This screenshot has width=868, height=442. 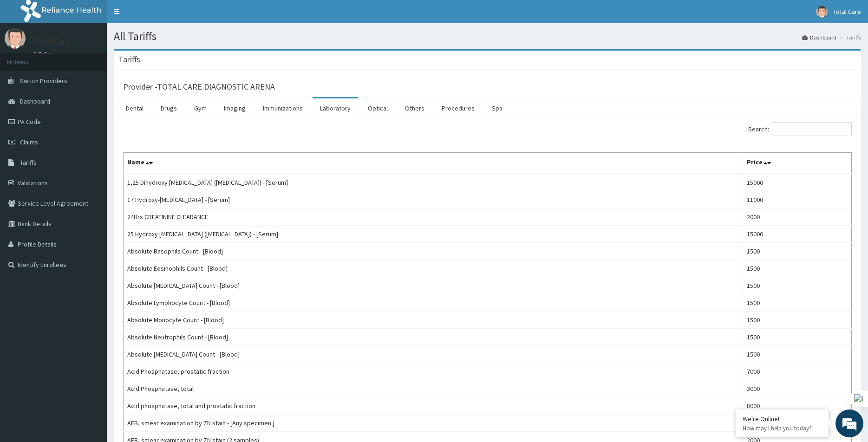 I want to click on td: 2000, so click(x=798, y=217).